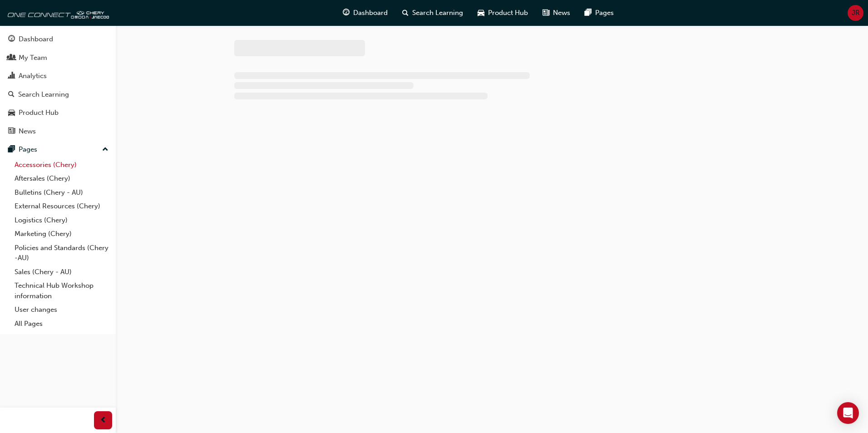 The width and height of the screenshot is (868, 433). Describe the element at coordinates (61, 324) in the screenshot. I see `a: All Pages` at that location.